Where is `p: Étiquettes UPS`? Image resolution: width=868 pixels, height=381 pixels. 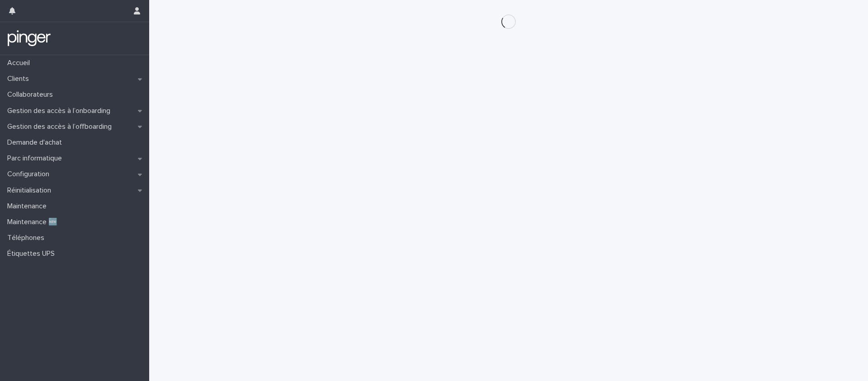 p: Étiquettes UPS is located at coordinates (33, 254).